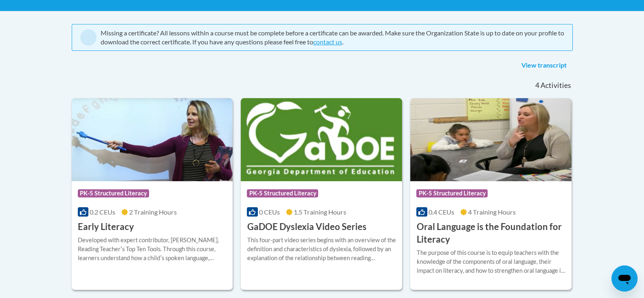  What do you see at coordinates (544, 66) in the screenshot?
I see `a: View transcript` at bounding box center [544, 66].